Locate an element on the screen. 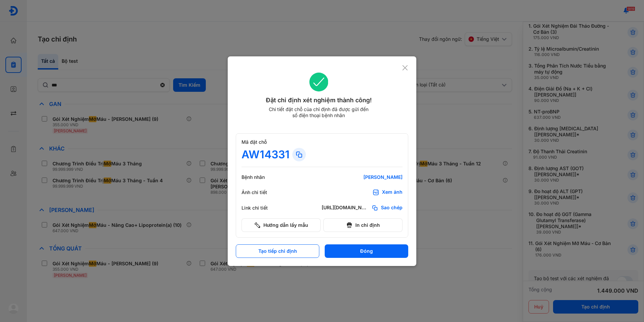 Image resolution: width=644 pixels, height=322 pixels. div: AW14331 is located at coordinates (265, 154).